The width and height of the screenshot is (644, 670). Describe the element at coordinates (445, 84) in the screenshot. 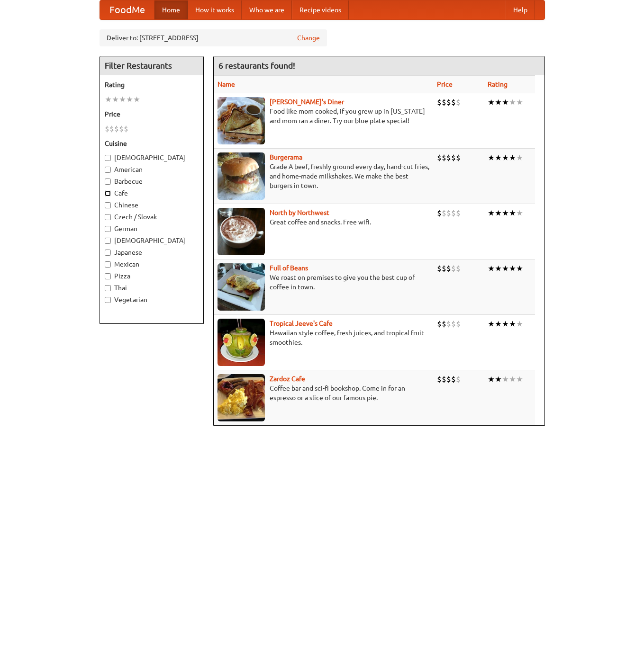

I see `a: Price` at that location.